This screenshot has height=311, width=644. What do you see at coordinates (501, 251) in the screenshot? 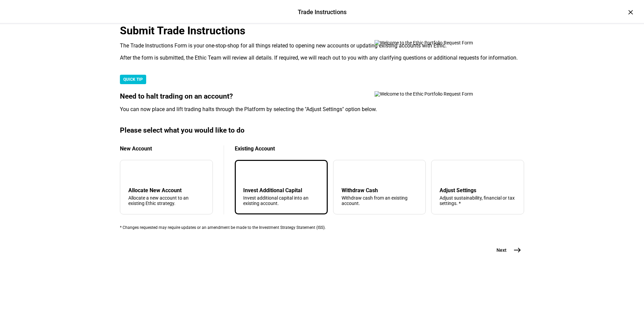
I see `span: Next` at bounding box center [501, 251].